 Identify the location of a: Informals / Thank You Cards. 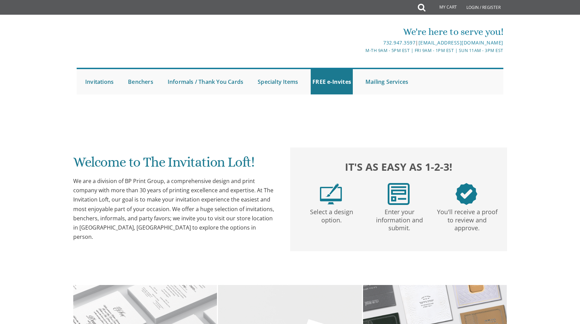
(205, 82).